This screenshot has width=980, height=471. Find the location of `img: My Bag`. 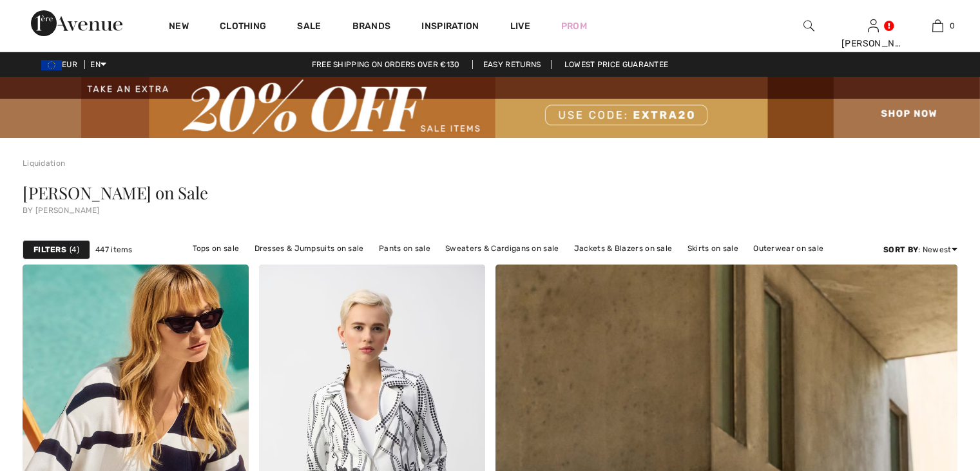

img: My Bag is located at coordinates (937, 25).